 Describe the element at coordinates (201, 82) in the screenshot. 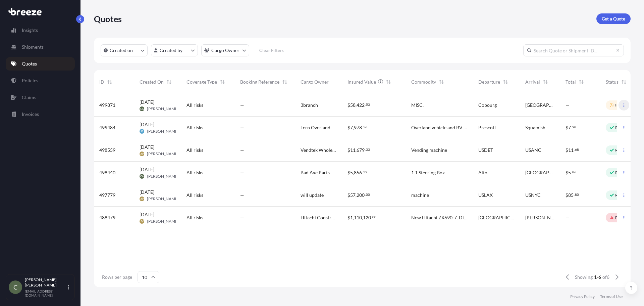

I see `span: Coverage Type` at that location.